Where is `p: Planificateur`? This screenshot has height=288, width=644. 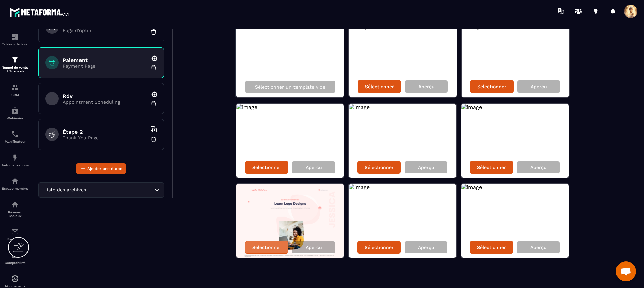 p: Planificateur is located at coordinates (15, 142).